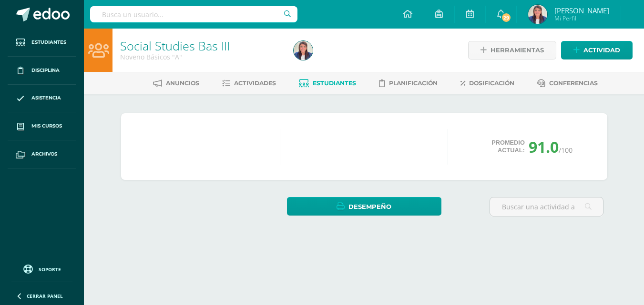 This screenshot has width=644, height=305. What do you see at coordinates (249, 83) in the screenshot?
I see `a: Actividades` at bounding box center [249, 83].